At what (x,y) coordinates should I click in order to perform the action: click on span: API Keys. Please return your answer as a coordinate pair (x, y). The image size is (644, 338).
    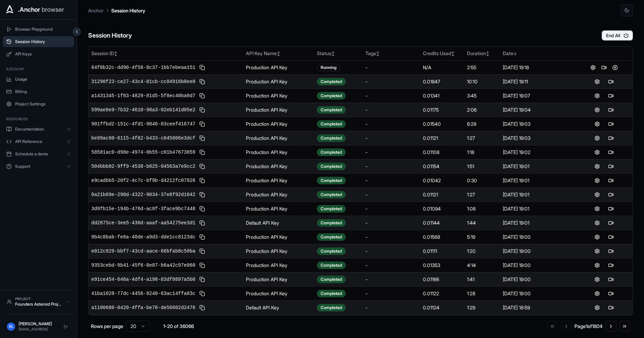
    Looking at the image, I should click on (43, 54).